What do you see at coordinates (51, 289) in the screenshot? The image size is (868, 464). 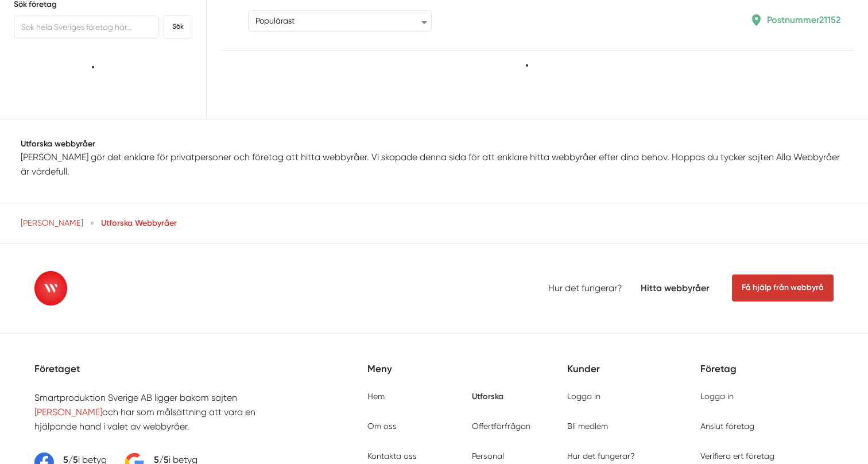 I see `img: Logotyp Alla Webbyråer` at bounding box center [51, 289].